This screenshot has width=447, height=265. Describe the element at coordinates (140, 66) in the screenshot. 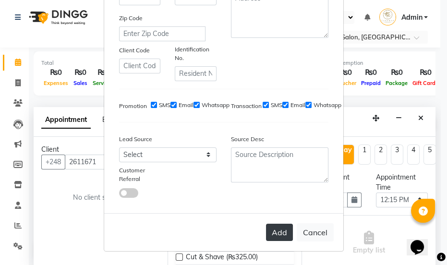

I see `input: Client Code` at that location.